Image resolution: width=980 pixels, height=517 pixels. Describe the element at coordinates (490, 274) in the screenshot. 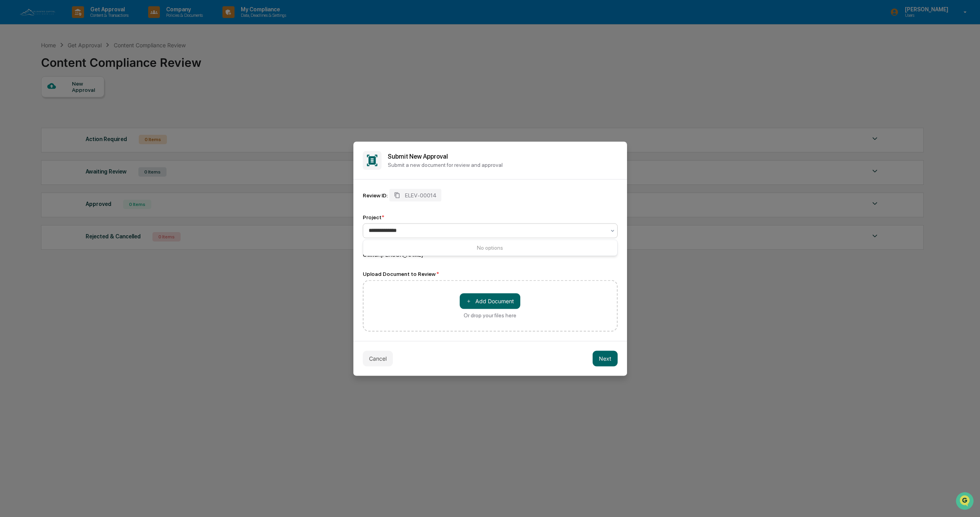

I see `div: Upload Document to Review` at that location.